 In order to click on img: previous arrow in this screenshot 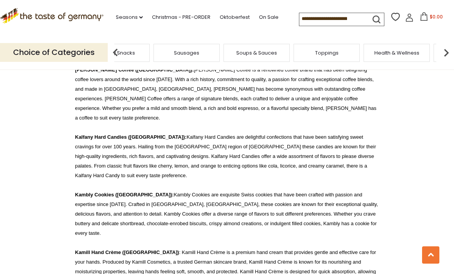, I will do `click(115, 53)`.